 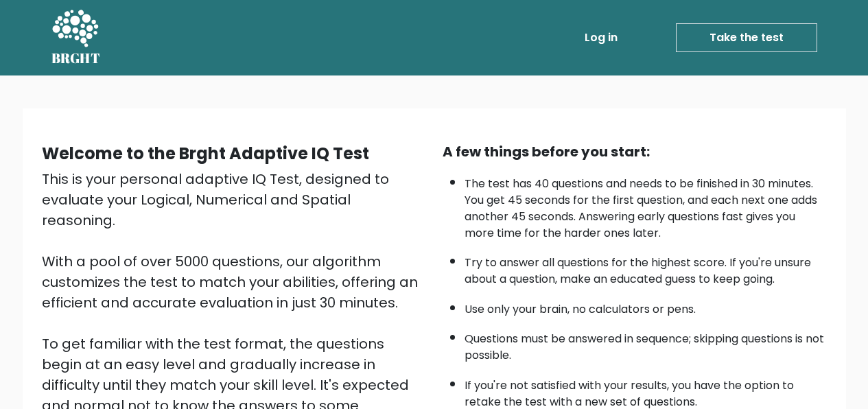 What do you see at coordinates (76, 58) in the screenshot?
I see `h5: BRGHT` at bounding box center [76, 58].